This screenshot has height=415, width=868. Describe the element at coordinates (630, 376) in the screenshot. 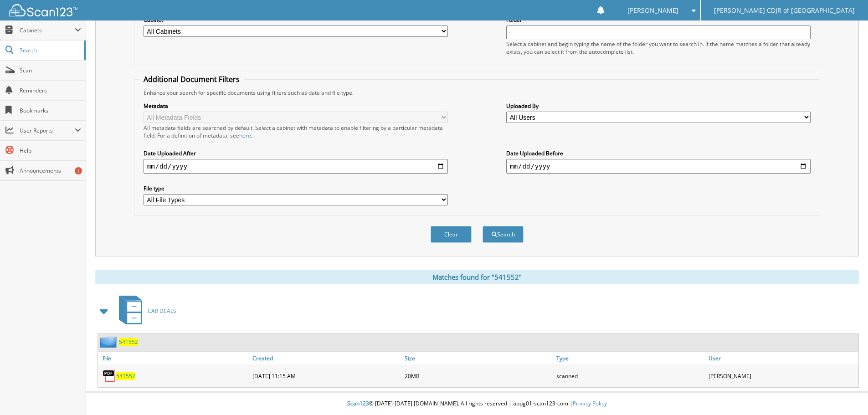

I see `div: scanned` at that location.